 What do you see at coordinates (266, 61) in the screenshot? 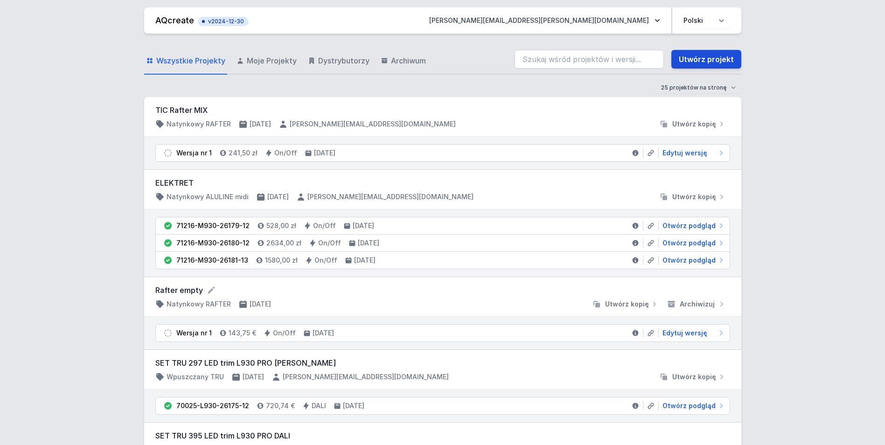
I see `a: Moje Projekty` at bounding box center [266, 61].